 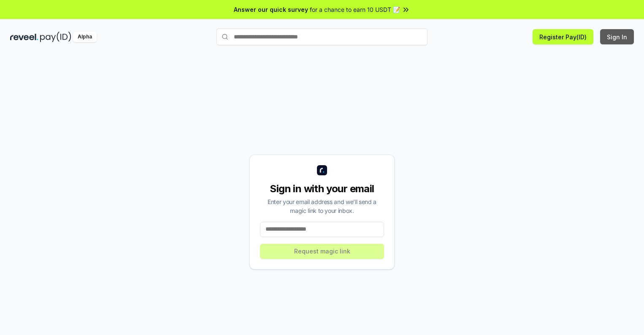 What do you see at coordinates (56, 37) in the screenshot?
I see `img: pay_id` at bounding box center [56, 37].